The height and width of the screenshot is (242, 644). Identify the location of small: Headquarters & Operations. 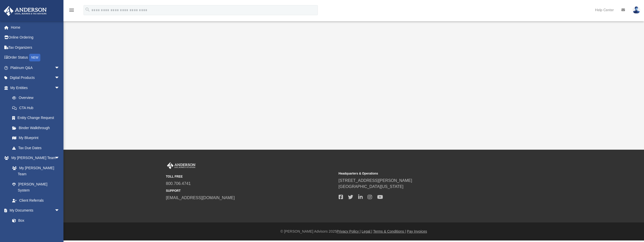
(423, 174).